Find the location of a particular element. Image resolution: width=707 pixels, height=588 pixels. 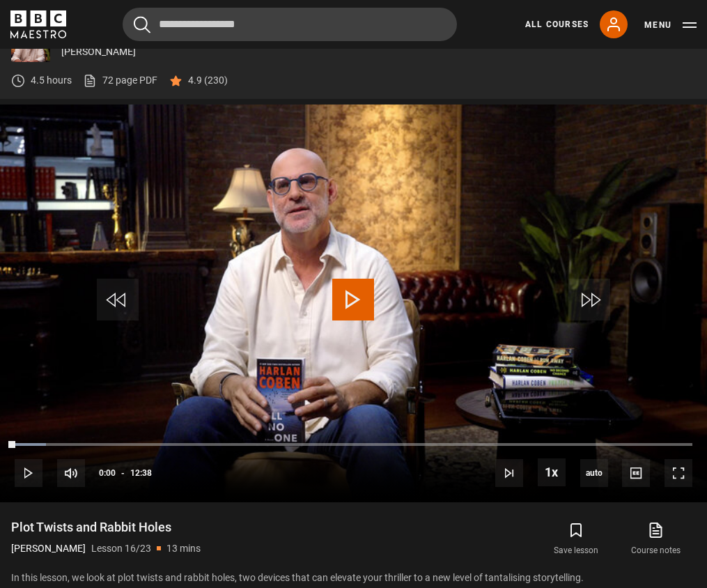

a: 72 page PDF is located at coordinates (120, 80).